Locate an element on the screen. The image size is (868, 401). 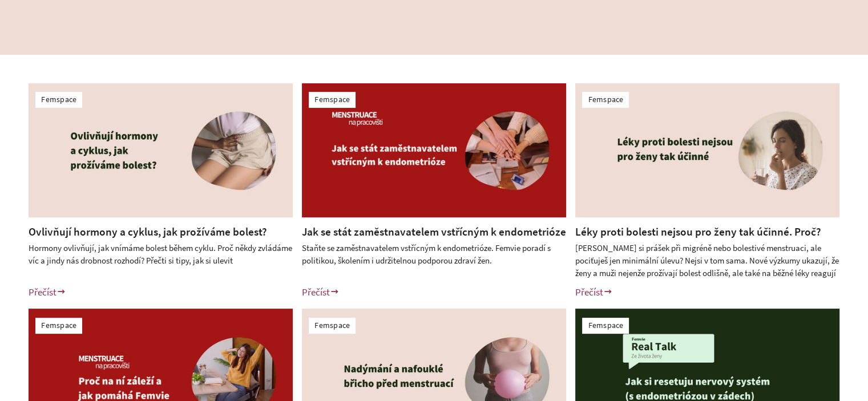
img: Ovlivňují hormony a cyklus, jak prožíváme bolest? is located at coordinates (160, 150).